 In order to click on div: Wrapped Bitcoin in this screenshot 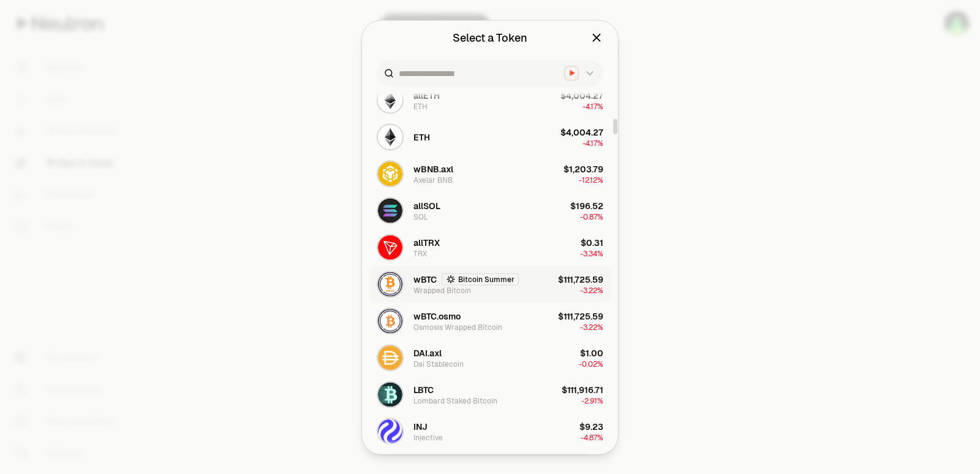, I will do `click(442, 290)`.